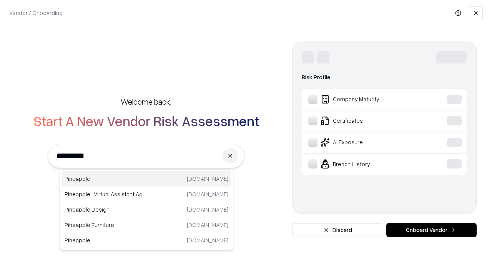  Describe the element at coordinates (147, 210) in the screenshot. I see `div: Suggestions` at that location.